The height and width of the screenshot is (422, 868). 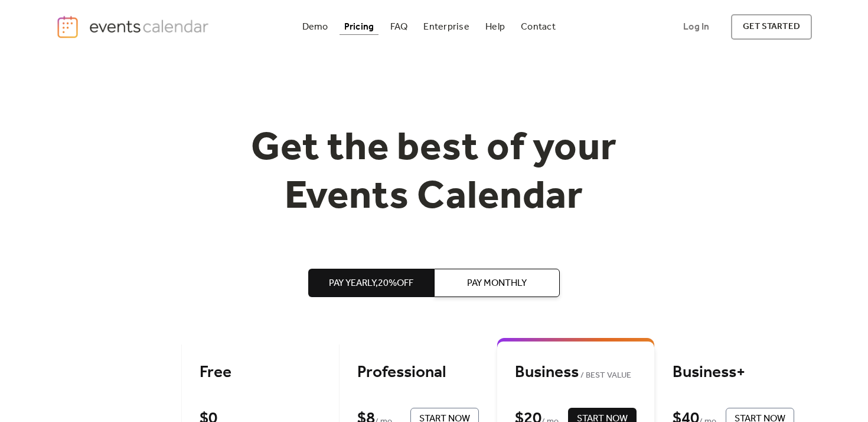 What do you see at coordinates (371, 283) in the screenshot?
I see `span: Pay Yearly, 20% off` at bounding box center [371, 283].